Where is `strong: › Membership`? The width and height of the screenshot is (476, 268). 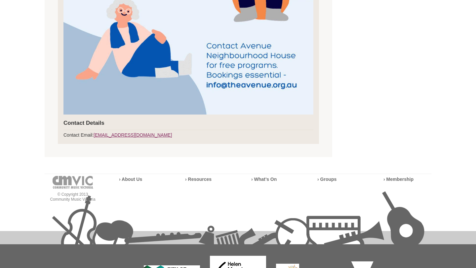
strong: › Membership is located at coordinates (398, 179).